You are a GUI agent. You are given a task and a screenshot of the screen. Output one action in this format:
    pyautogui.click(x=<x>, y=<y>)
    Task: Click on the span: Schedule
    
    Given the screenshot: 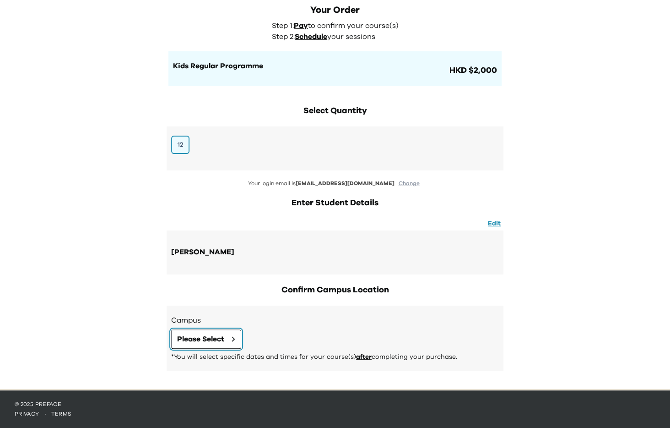 What is the action you would take?
    pyautogui.click(x=311, y=37)
    